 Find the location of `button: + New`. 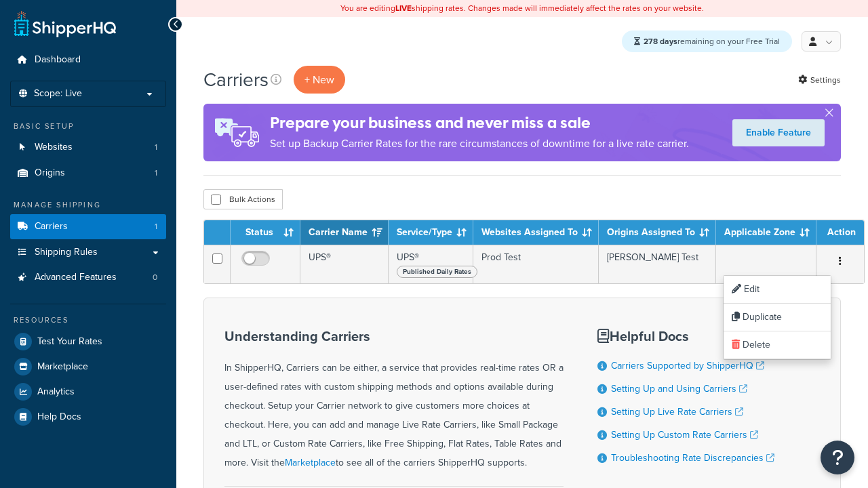

button: + New is located at coordinates (319, 80).